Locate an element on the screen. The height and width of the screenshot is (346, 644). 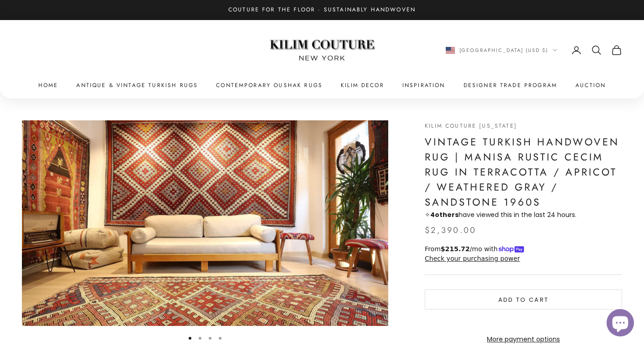
a: Auction is located at coordinates (590, 85).